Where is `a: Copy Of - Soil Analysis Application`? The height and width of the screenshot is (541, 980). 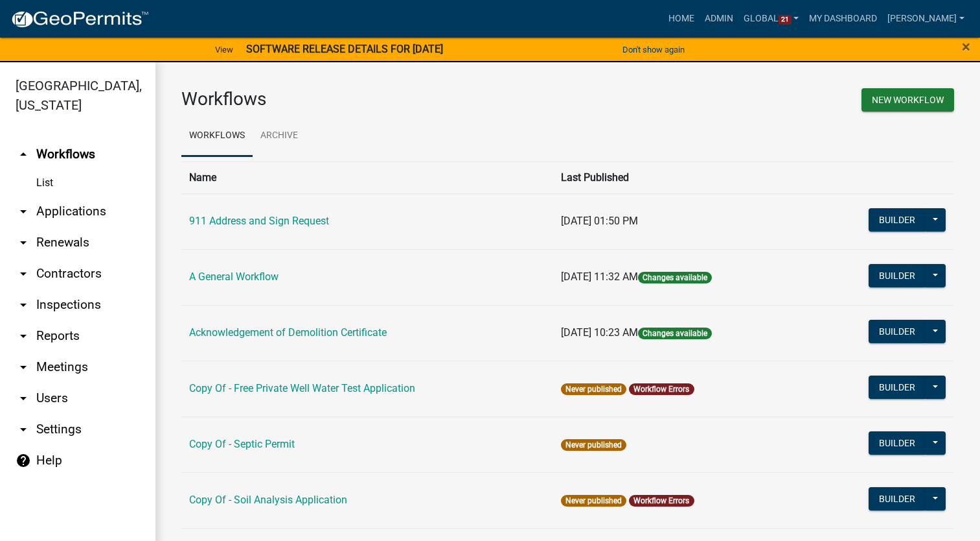 a: Copy Of - Soil Analysis Application is located at coordinates (269, 499).